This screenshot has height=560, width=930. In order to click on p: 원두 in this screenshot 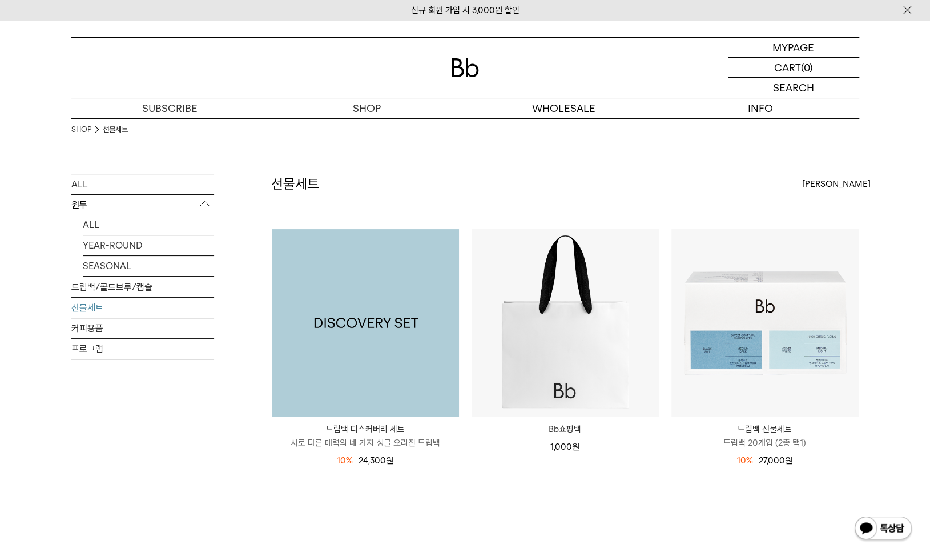, I will do `click(142, 205)`.